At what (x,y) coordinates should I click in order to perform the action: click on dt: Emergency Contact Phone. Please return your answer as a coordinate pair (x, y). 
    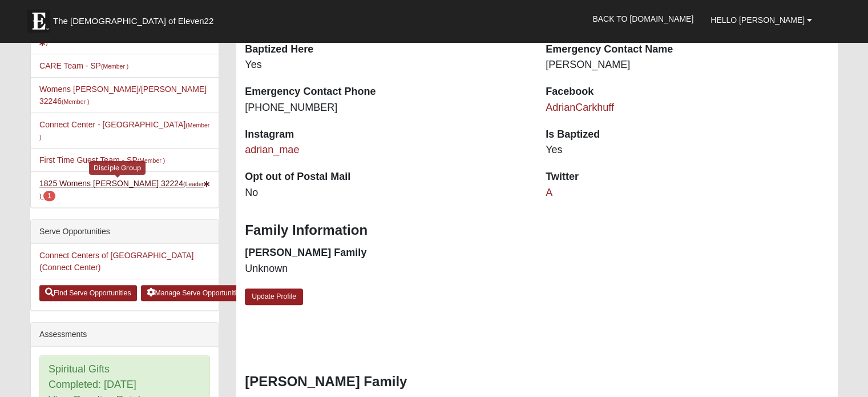
    Looking at the image, I should click on (386, 92).